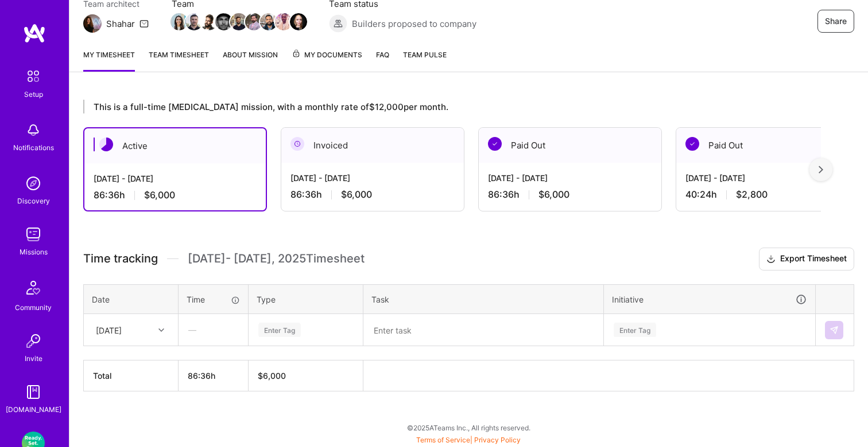 The height and width of the screenshot is (447, 868). I want to click on div: © 2025 ATeams Inc., All rights reserved., so click(468, 428).